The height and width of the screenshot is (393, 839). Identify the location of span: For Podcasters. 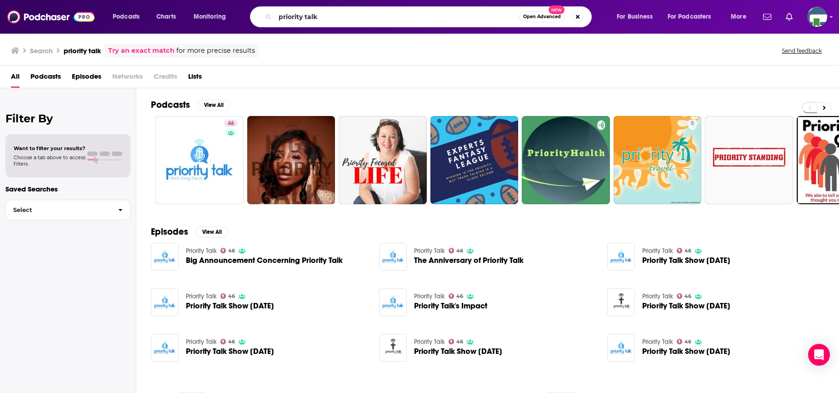
(690, 17).